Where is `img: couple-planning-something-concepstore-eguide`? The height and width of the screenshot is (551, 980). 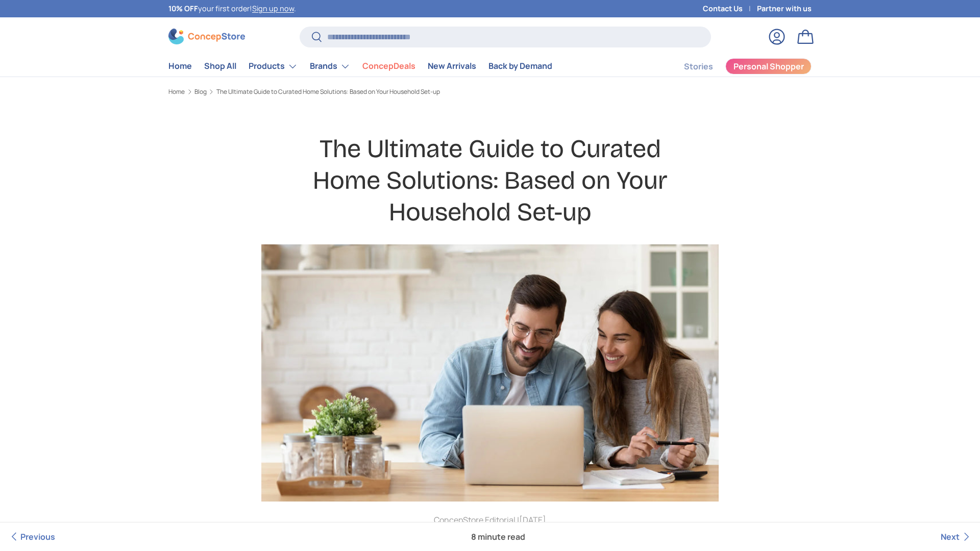
img: couple-planning-something-concepstore-eguide is located at coordinates (490, 373).